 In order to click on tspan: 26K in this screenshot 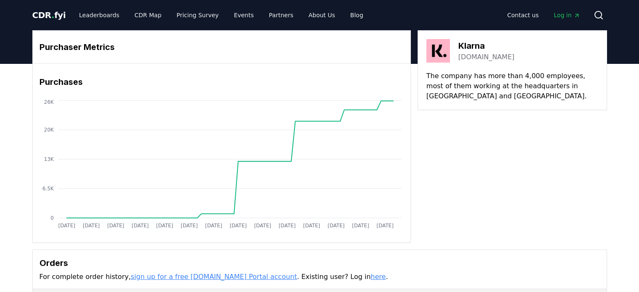, I will do `click(49, 102)`.